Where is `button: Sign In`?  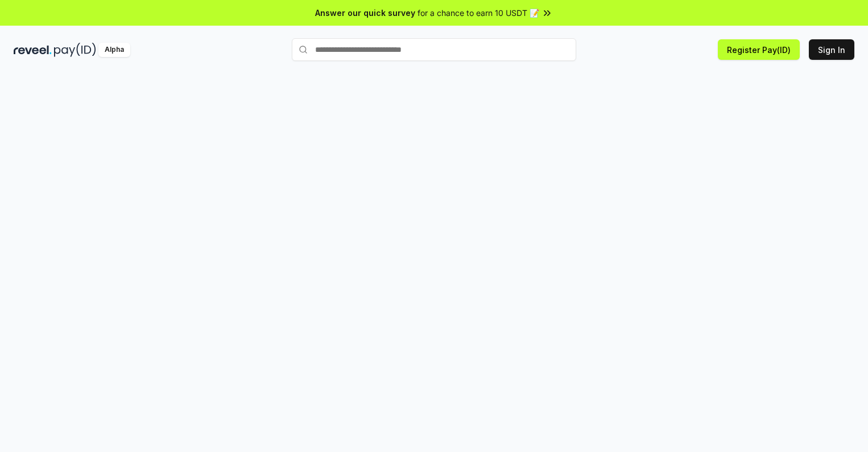 button: Sign In is located at coordinates (832, 49).